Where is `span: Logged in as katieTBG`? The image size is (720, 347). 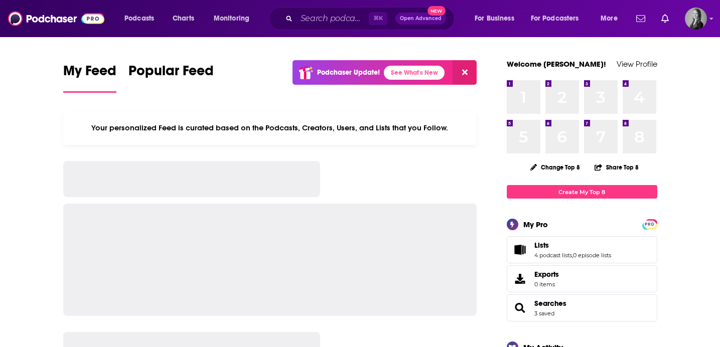 span: Logged in as katieTBG is located at coordinates (696, 19).